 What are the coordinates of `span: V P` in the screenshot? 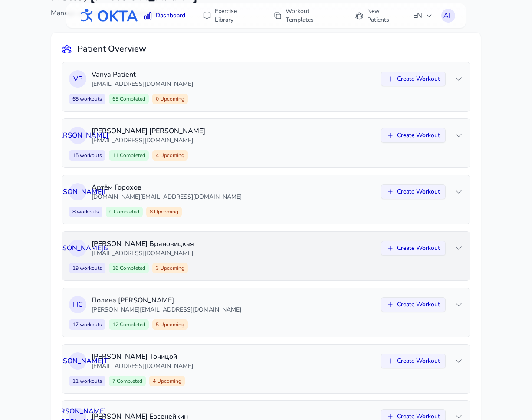 It's located at (78, 79).